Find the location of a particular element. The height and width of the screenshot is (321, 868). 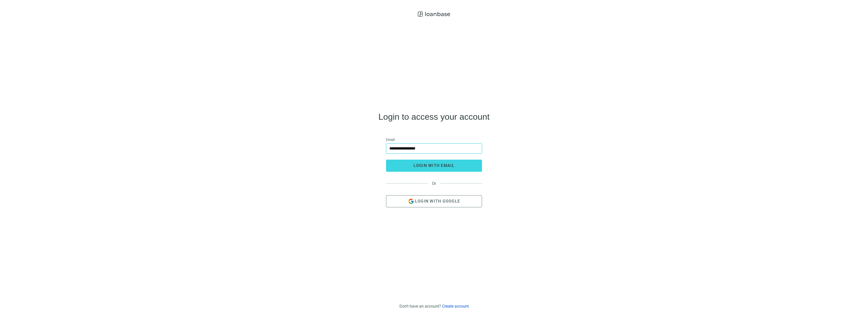

button: login with email is located at coordinates (434, 166).